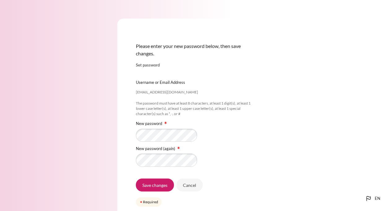 The height and width of the screenshot is (211, 389). Describe the element at coordinates (141, 202) in the screenshot. I see `img: Required field` at that location.